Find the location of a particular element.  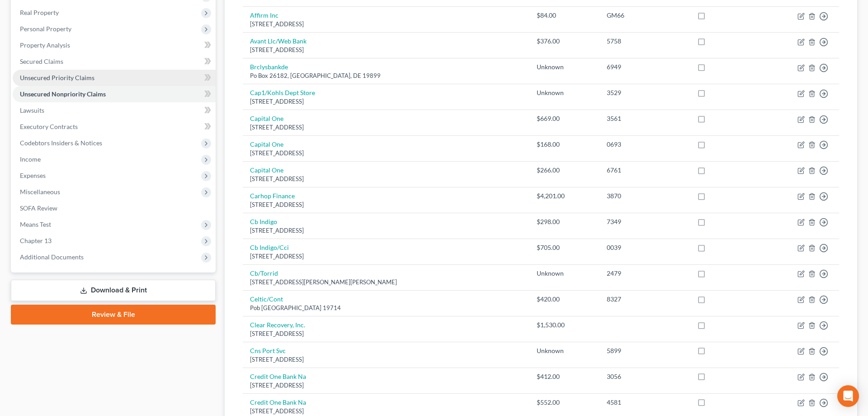

div: $412.00 is located at coordinates (564, 376).